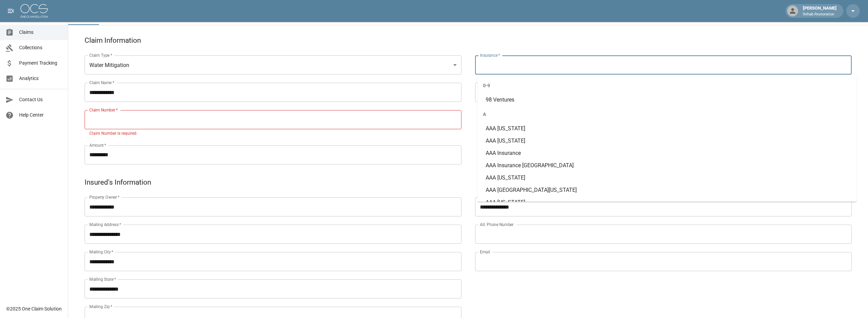 This screenshot has width=868, height=318. Describe the element at coordinates (98, 145) in the screenshot. I see `label: Amount` at that location.